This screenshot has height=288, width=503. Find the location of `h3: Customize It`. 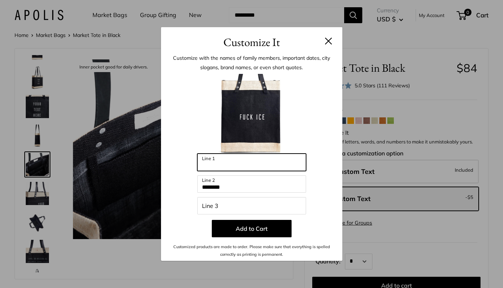

h3: Customize It is located at coordinates (252, 42).